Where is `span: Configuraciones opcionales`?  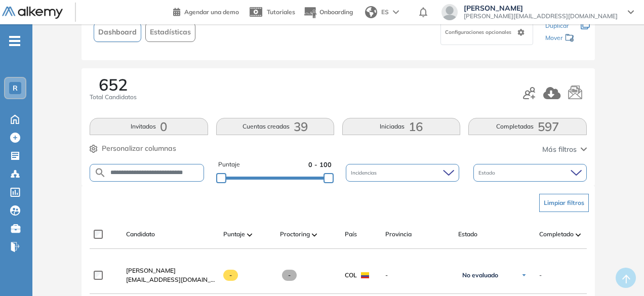
span: Configuraciones opcionales is located at coordinates (479, 32).